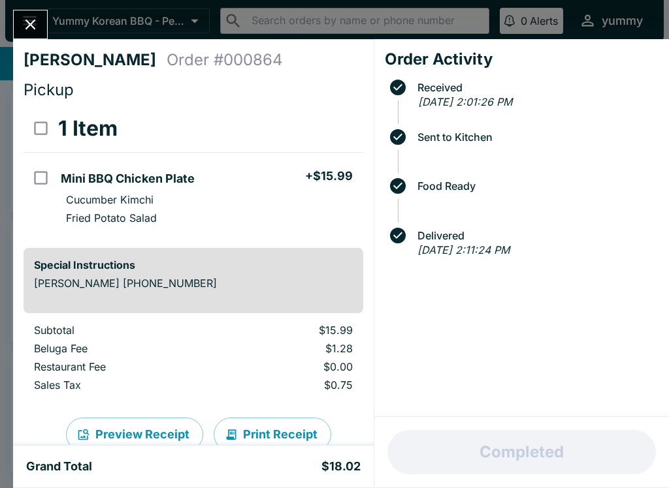  Describe the element at coordinates (59, 467) in the screenshot. I see `h5: Grand Total` at that location.